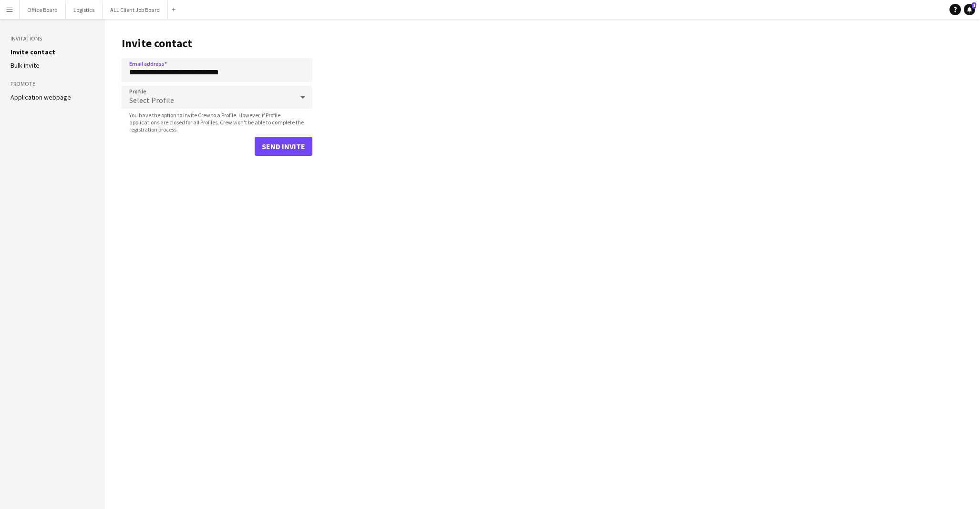  Describe the element at coordinates (217, 123) in the screenshot. I see `span: You have the option to invite Crew to a Profile. However, if Profile applications are closed for ...` at that location.